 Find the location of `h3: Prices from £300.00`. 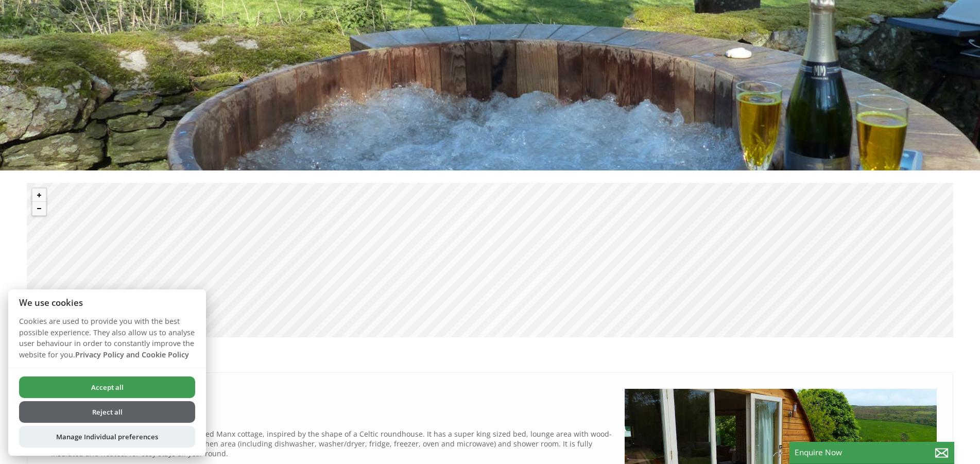

h3: Prices from £300.00 is located at coordinates (333, 423).